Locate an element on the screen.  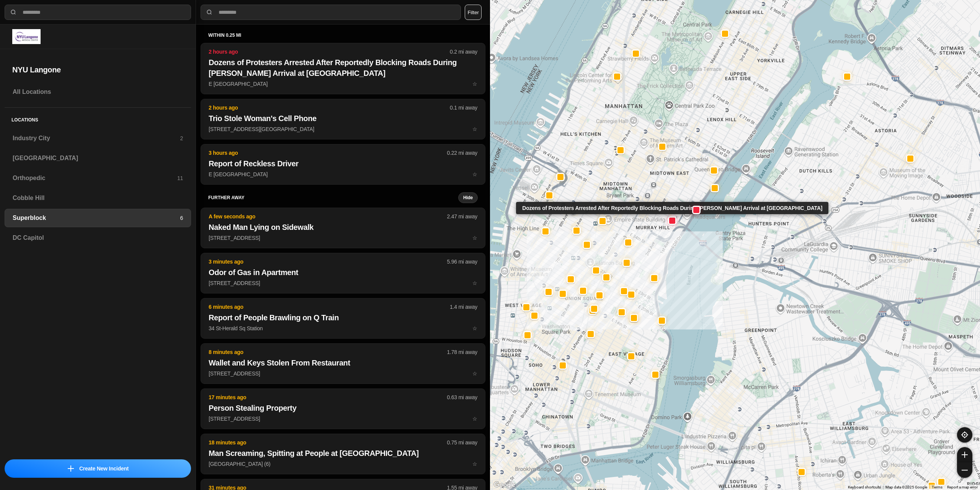
h3: Industry City is located at coordinates (96, 139).